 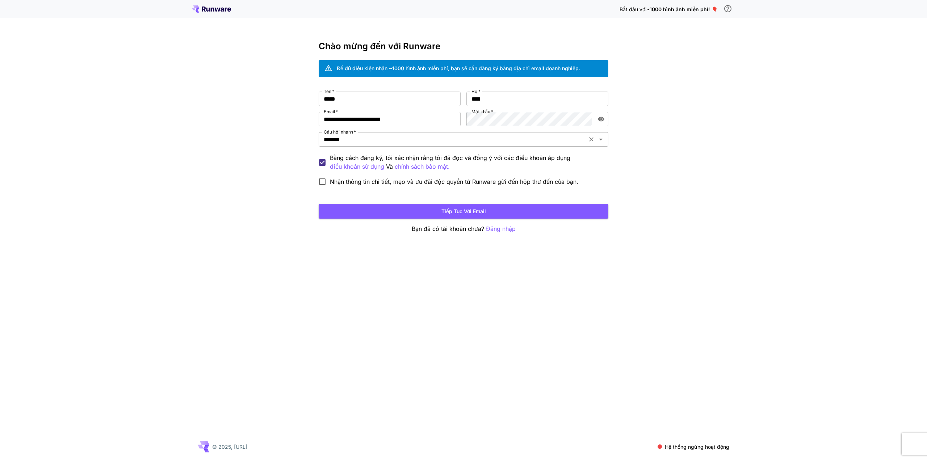 What do you see at coordinates (422, 167) in the screenshot?
I see `button: Bằng cách đăng ký, tôi xác nhận rằng tôi đã đọc và đồng ý với các điều khoản áp dụng điều khoản s...` at bounding box center [422, 167].